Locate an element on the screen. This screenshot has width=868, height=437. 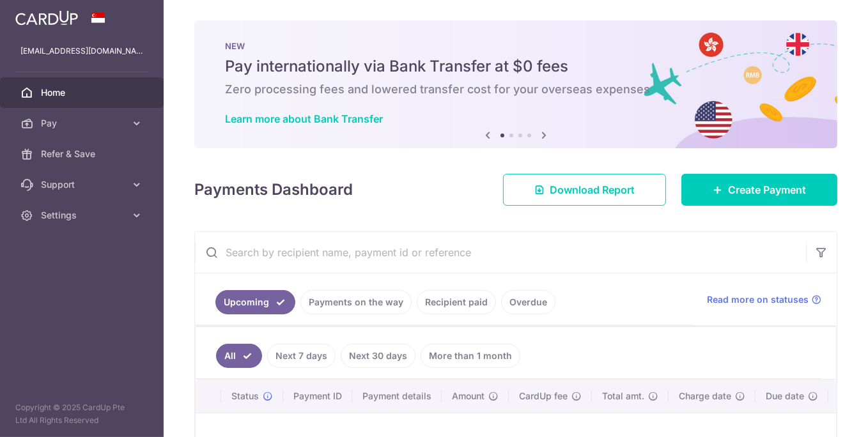
th: Payment ID is located at coordinates (318, 396).